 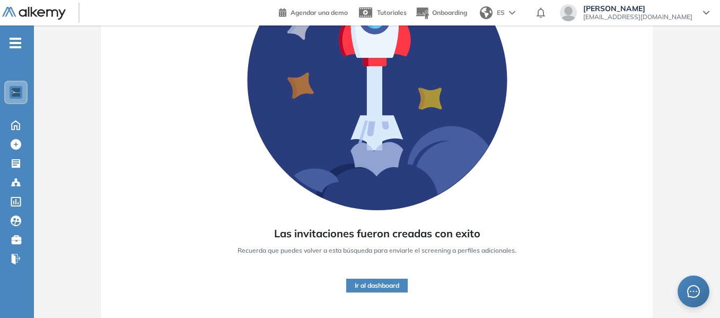 I want to click on img: https://assets.alkemy.org/workspaces/1802/d452bae4-97f6-47ab-b3bf-1c40240bc960.jpg, so click(x=16, y=92).